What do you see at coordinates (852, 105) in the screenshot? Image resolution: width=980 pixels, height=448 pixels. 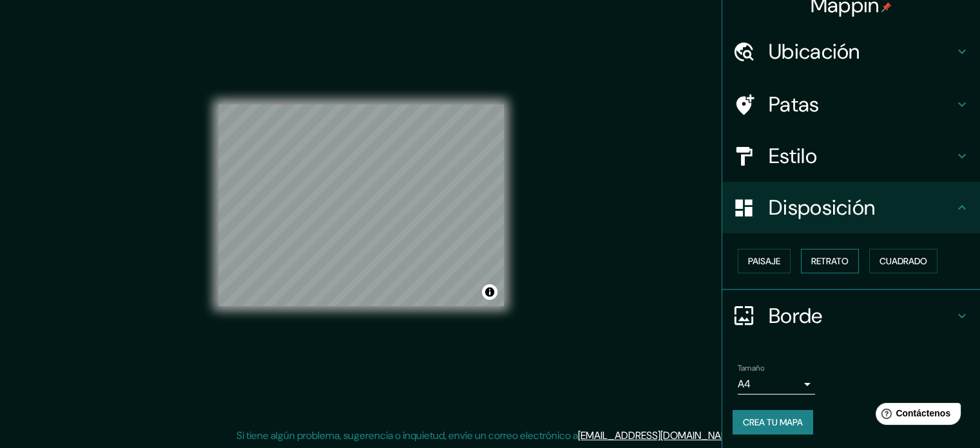 I see `div: Patas` at bounding box center [852, 105].